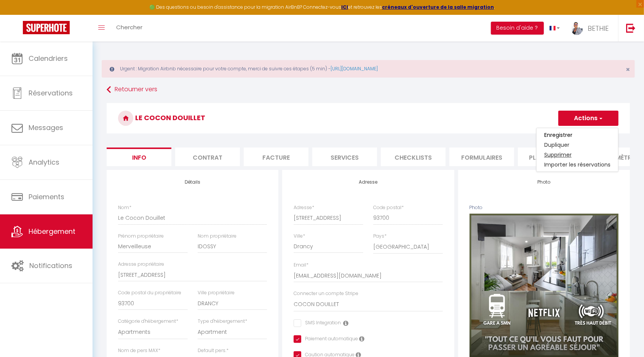 The image size is (644, 357). Describe the element at coordinates (558, 135) in the screenshot. I see `input: Enregistrer` at that location.